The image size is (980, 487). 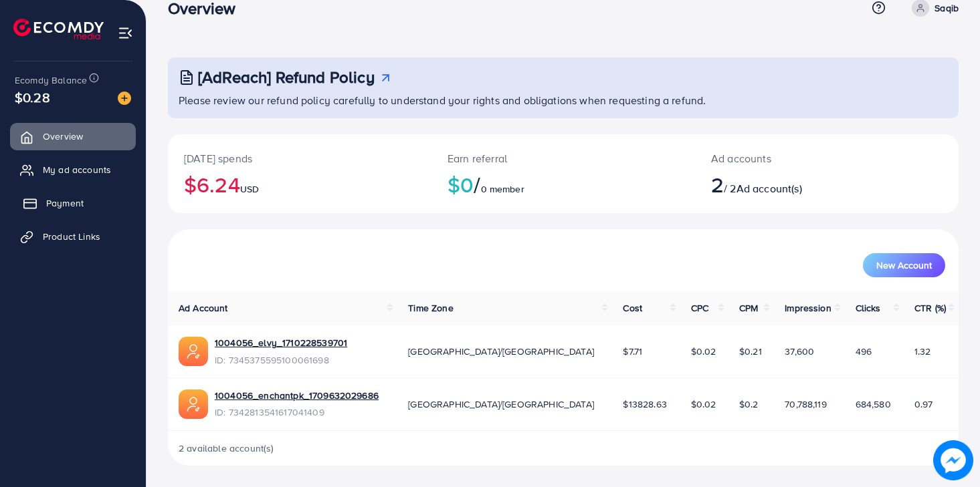 What do you see at coordinates (903, 265) in the screenshot?
I see `span: New Account` at bounding box center [903, 265].